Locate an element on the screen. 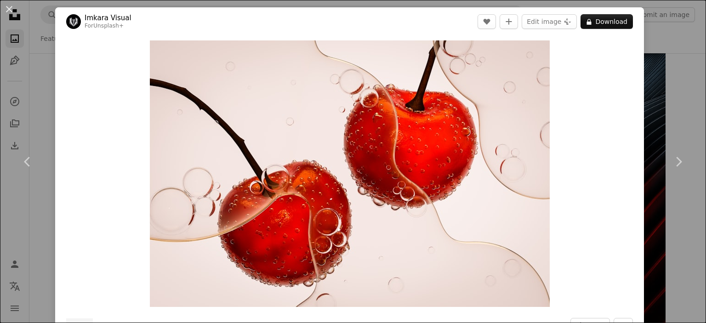 The image size is (706, 323). button: Download is located at coordinates (606, 22).